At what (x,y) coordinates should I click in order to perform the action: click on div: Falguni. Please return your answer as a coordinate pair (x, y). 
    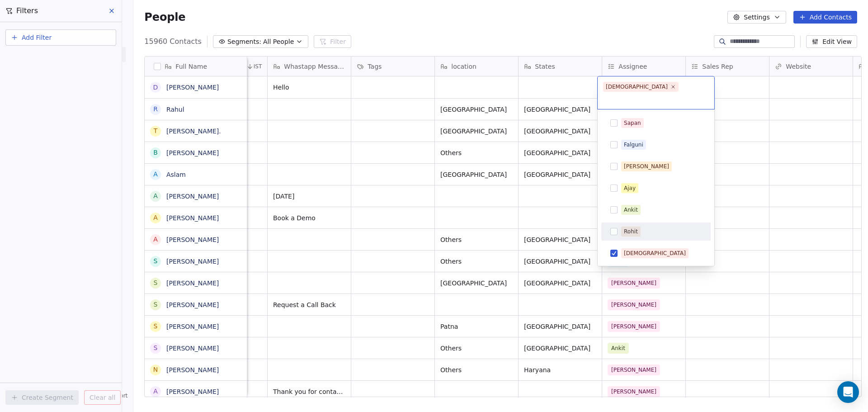
    Looking at the image, I should click on (634, 144).